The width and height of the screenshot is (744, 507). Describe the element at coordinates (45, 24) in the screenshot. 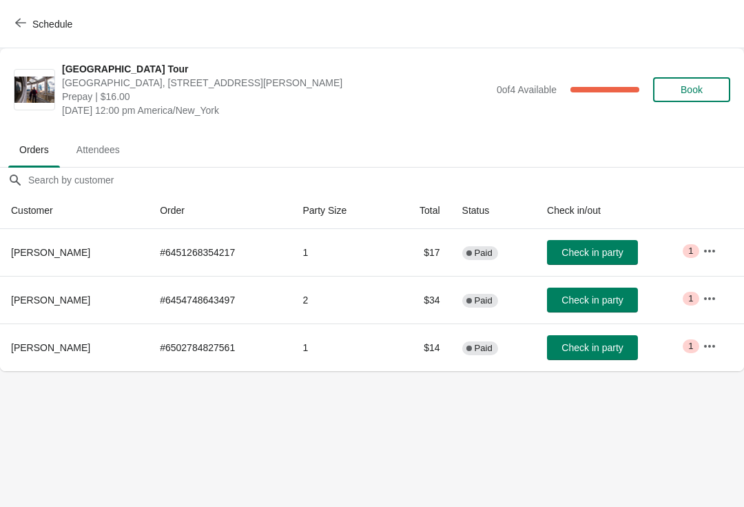

I see `button: Schedule` at that location.